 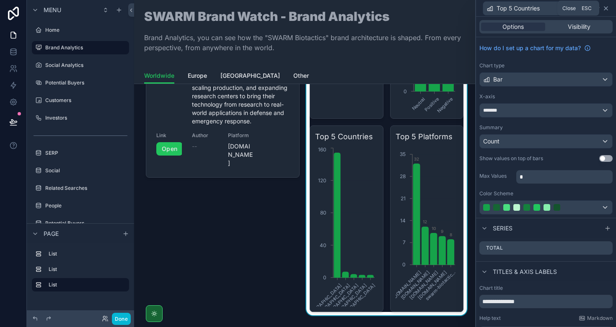 What do you see at coordinates (86, 118) in the screenshot?
I see `label: Investors` at bounding box center [86, 118].